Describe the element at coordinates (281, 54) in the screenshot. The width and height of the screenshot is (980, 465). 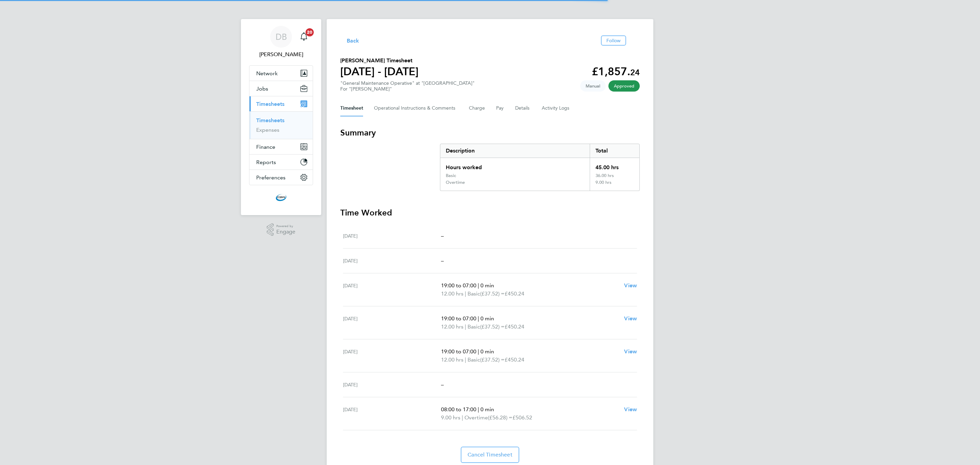
I see `span: Daniel Barber` at that location.